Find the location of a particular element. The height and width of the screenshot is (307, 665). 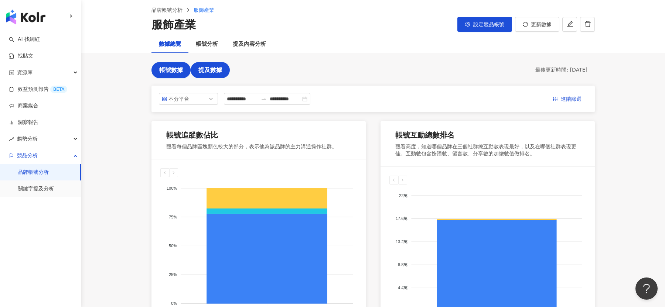

span: 服飾產業 is located at coordinates (204, 10).